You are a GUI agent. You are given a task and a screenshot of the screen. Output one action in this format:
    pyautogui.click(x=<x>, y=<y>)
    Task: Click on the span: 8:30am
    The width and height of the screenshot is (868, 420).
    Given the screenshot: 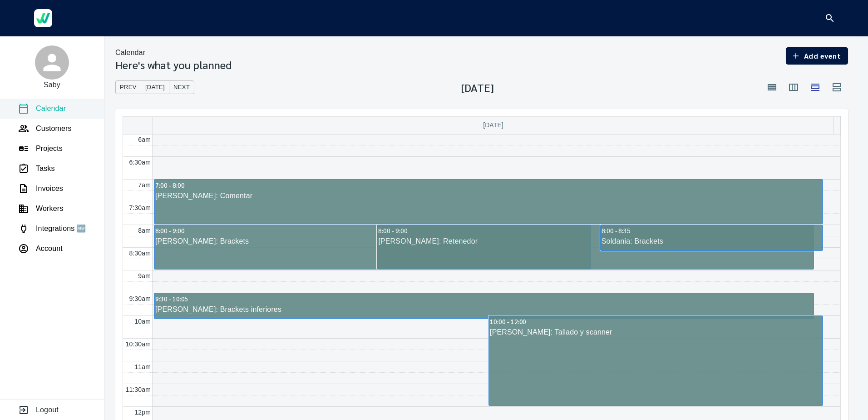 What is the action you would take?
    pyautogui.click(x=140, y=253)
    